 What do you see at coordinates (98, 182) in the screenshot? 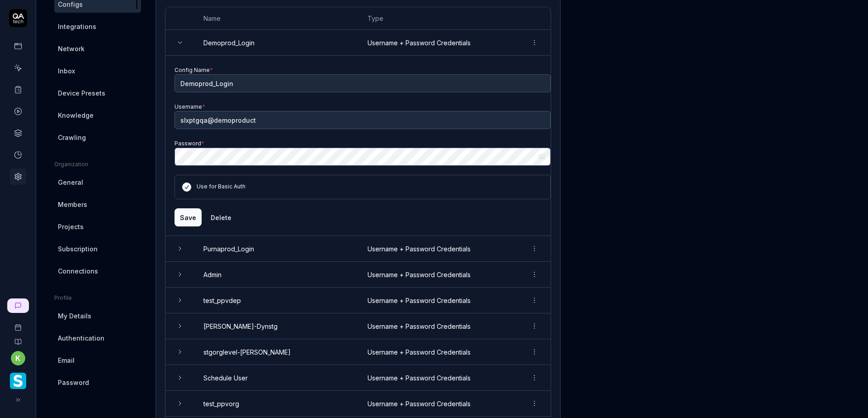
I see `a: General` at bounding box center [98, 182].